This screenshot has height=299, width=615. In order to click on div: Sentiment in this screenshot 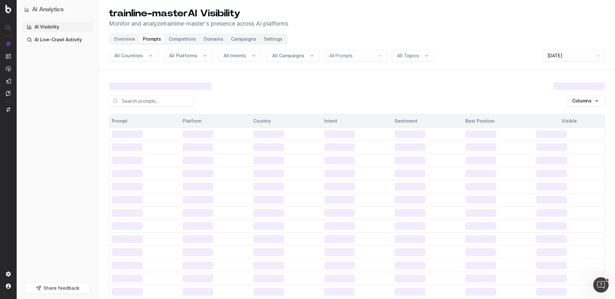, I will do `click(427, 121)`.